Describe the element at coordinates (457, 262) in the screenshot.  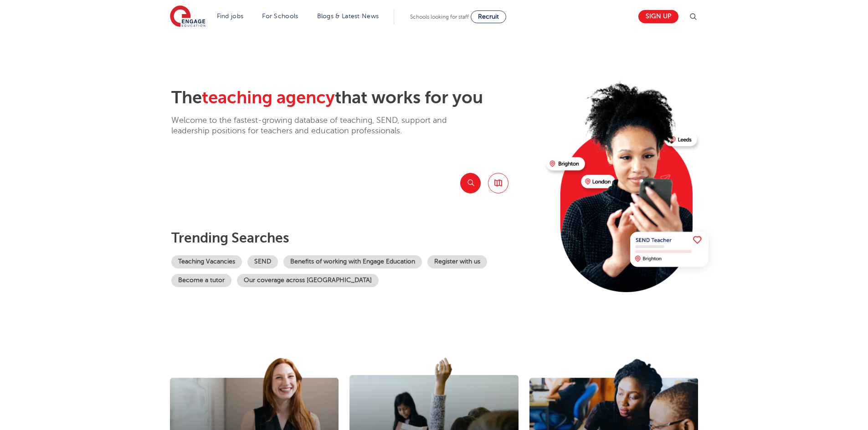
I see `a: Register with us` at that location.